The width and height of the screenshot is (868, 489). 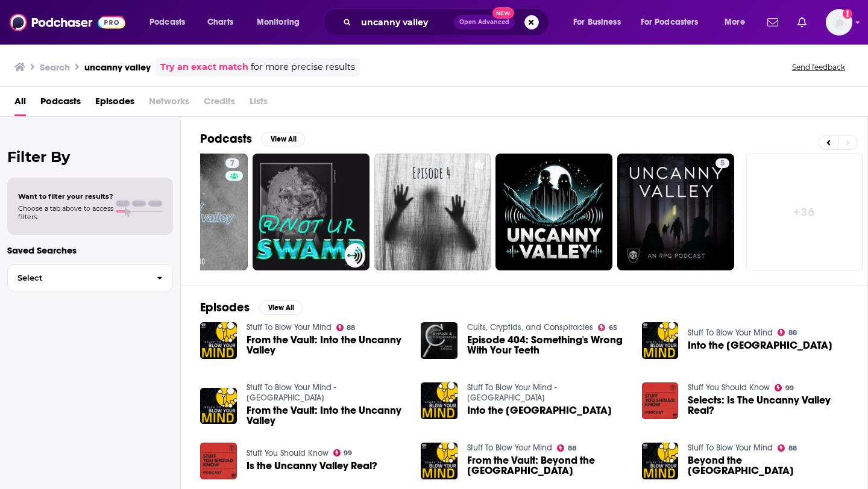 I want to click on span: Networks, so click(x=169, y=103).